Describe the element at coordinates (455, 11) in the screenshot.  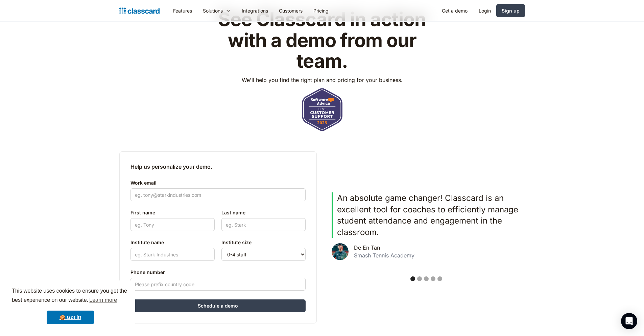
I see `a: Get a demo` at that location.